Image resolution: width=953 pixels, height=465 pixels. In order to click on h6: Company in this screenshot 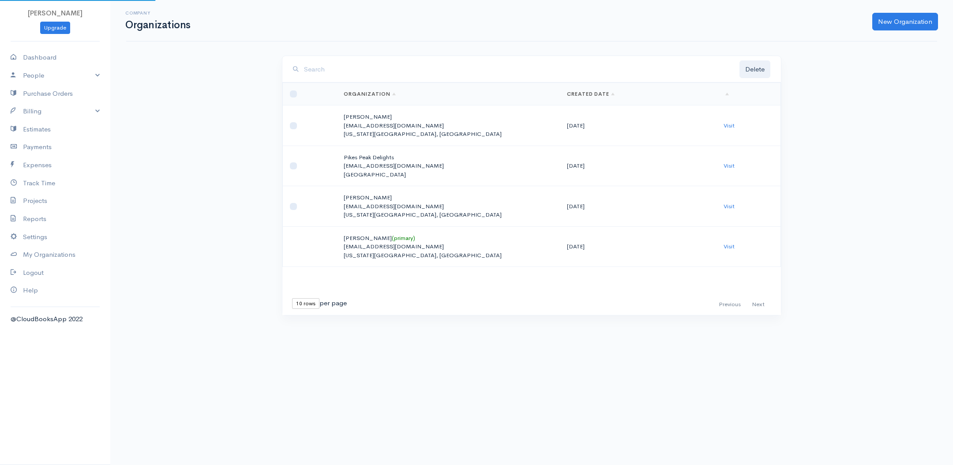, I will do `click(158, 13)`.